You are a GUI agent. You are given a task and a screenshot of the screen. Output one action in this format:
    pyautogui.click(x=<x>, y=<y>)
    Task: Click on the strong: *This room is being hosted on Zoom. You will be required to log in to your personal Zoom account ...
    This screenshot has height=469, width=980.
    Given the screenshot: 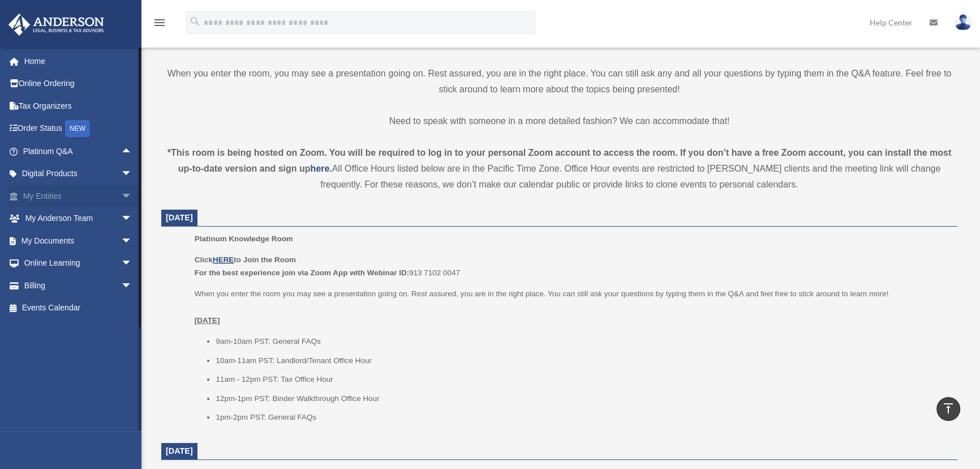 What is the action you would take?
    pyautogui.click(x=559, y=161)
    